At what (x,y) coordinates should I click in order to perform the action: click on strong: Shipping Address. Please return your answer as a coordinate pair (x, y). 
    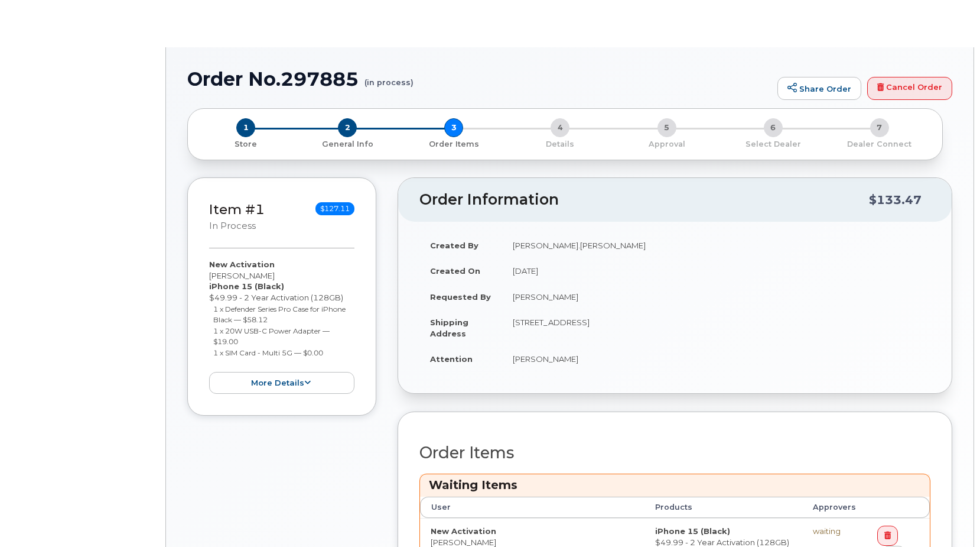
    Looking at the image, I should click on (449, 327).